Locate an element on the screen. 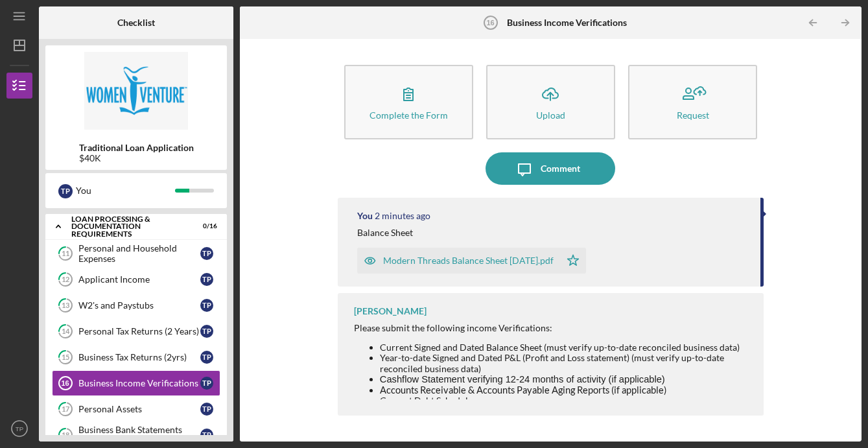  a: 14Personal Tax Returns (2 Years)TP is located at coordinates (136, 332).